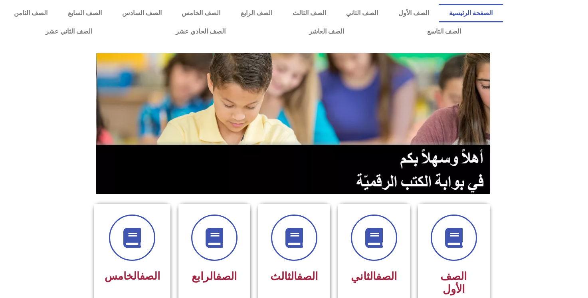 This screenshot has height=298, width=588. I want to click on a: الصف الثاني عشر, so click(69, 32).